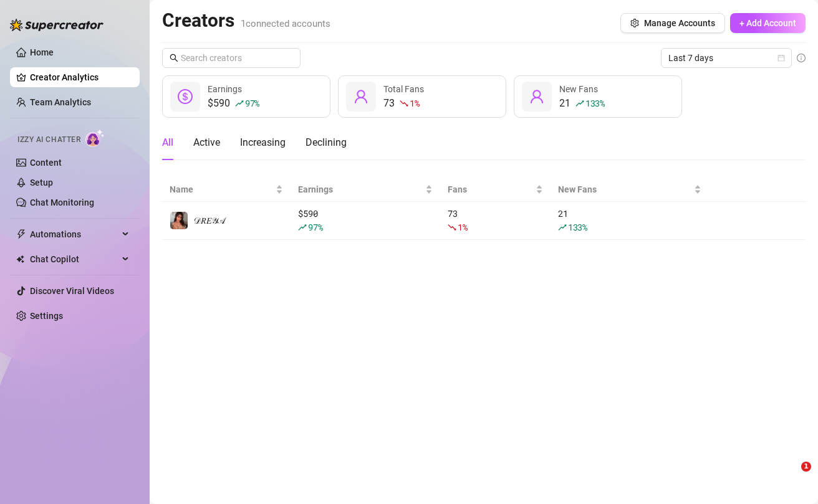 The image size is (818, 504). Describe the element at coordinates (285, 24) in the screenshot. I see `span: 1 connected accounts` at that location.